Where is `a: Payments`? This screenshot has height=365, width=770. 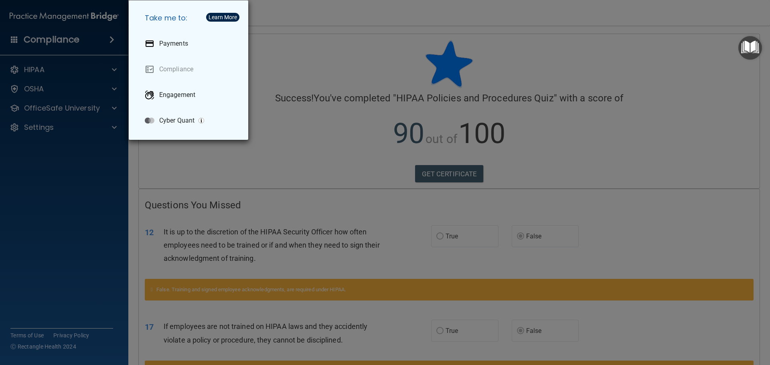
a: Payments is located at coordinates (190, 44).